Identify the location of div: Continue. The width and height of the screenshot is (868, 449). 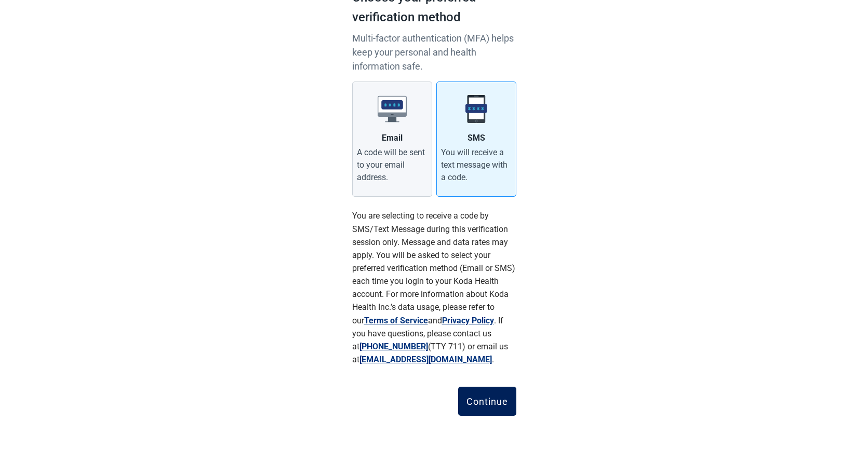
(487, 401).